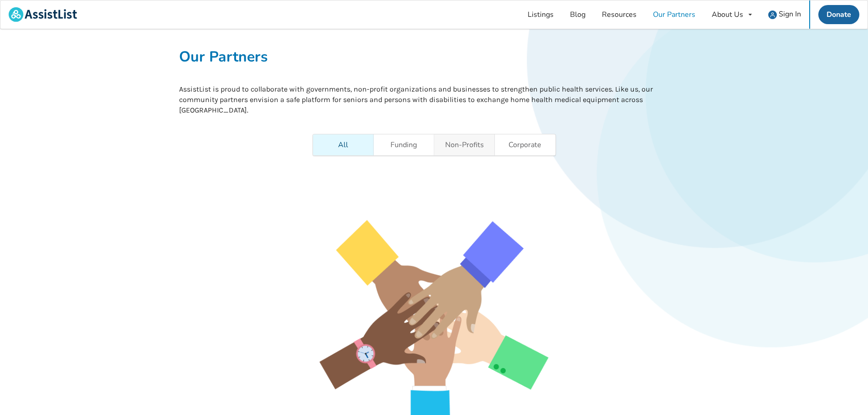 The image size is (868, 415). Describe the element at coordinates (403, 145) in the screenshot. I see `a: Funding` at that location.